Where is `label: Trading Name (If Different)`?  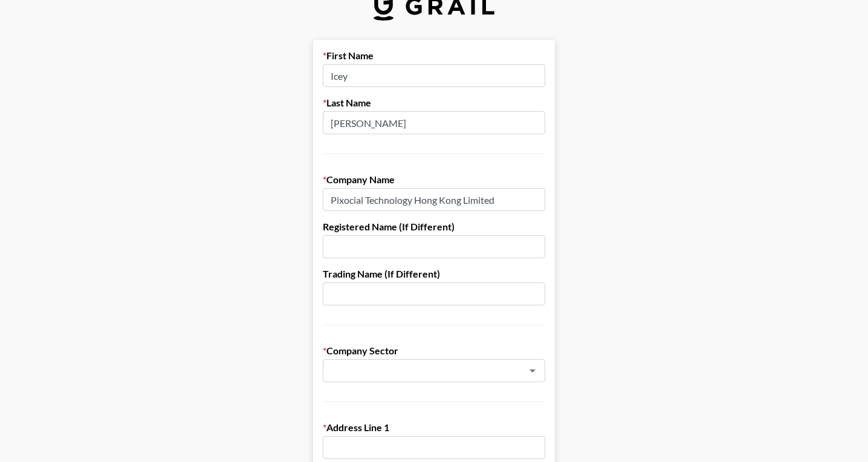
label: Trading Name (If Different) is located at coordinates (434, 274).